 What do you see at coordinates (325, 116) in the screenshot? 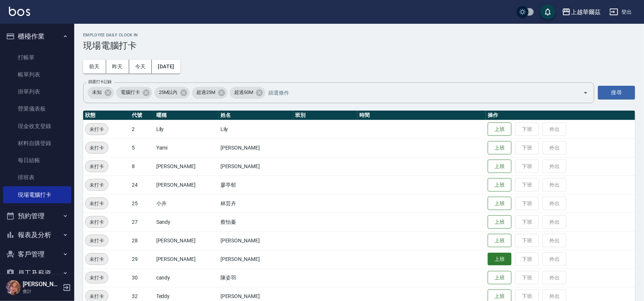
I see `th: 班別` at bounding box center [325, 116].